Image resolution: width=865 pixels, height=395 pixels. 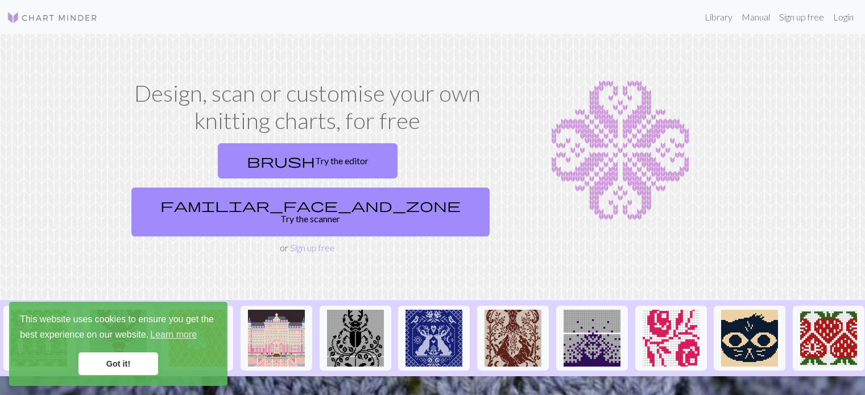 What do you see at coordinates (592, 337) in the screenshot?
I see `a: Copy of fade` at bounding box center [592, 337].